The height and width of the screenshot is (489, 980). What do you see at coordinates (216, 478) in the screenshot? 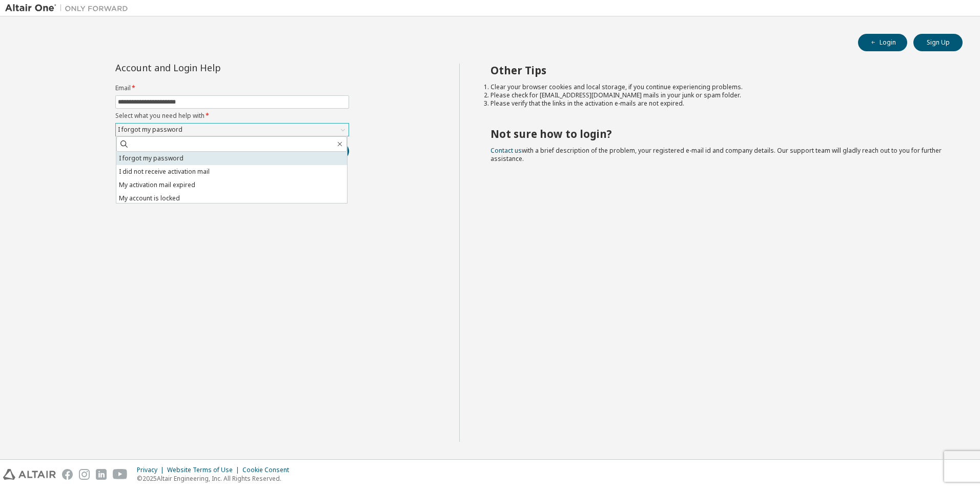
I see `p: © 2025 Altair Engineering, Inc. All Rights Reserved.` at bounding box center [216, 478].